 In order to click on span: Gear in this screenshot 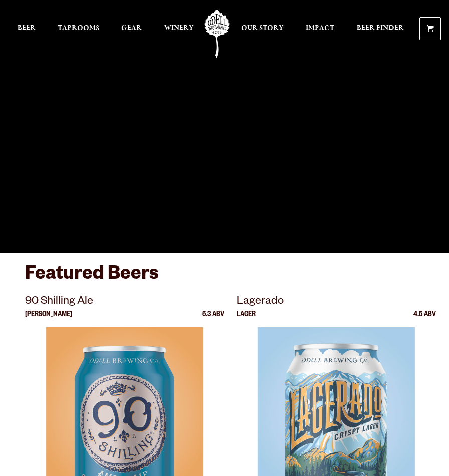, I will do `click(131, 28)`.